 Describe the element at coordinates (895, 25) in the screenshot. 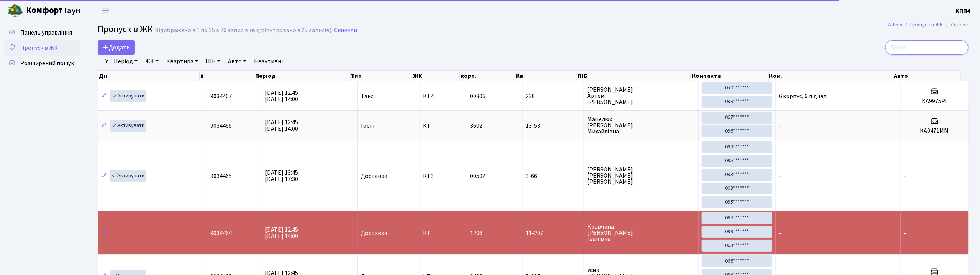

I see `a: Admin` at that location.